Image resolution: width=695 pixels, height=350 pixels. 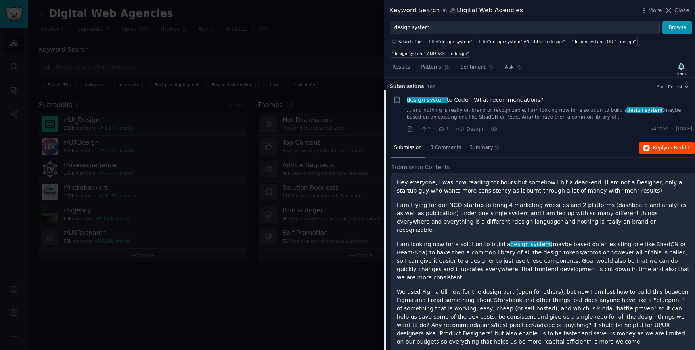 I want to click on span: Ask, so click(x=510, y=67).